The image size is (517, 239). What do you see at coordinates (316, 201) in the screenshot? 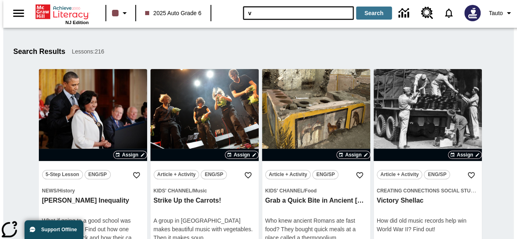
I see `h3: Grab a Quick Bite in Ancient Rome` at bounding box center [316, 201].